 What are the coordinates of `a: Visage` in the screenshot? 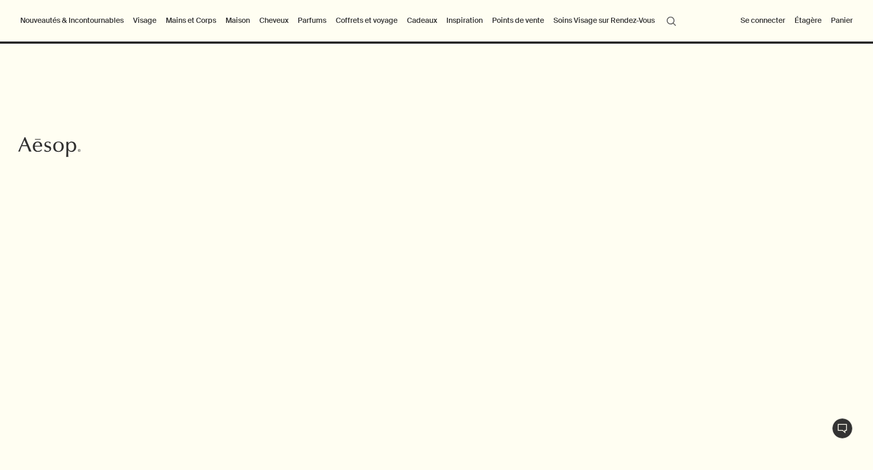 It's located at (145, 20).